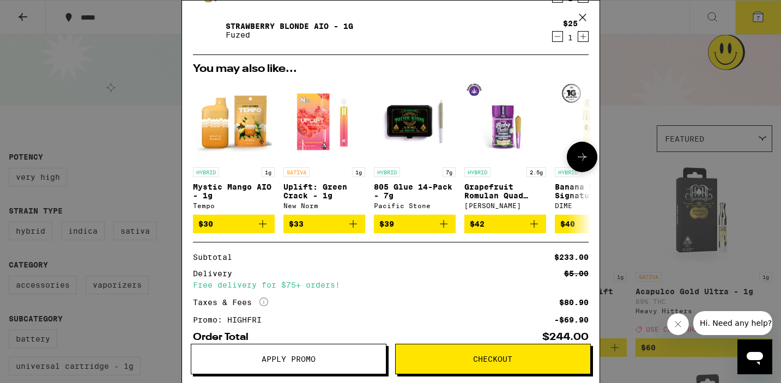  I want to click on a: Open page for Banana Punch Signature AIO - 1g from DIME, so click(596, 147).